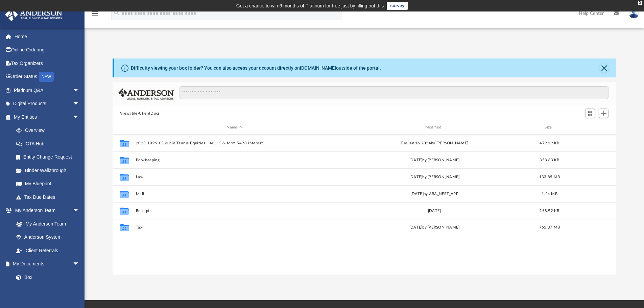 Image resolution: width=644 pixels, height=308 pixels. Describe the element at coordinates (47, 77) in the screenshot. I see `a: Order StatusNEW` at that location.